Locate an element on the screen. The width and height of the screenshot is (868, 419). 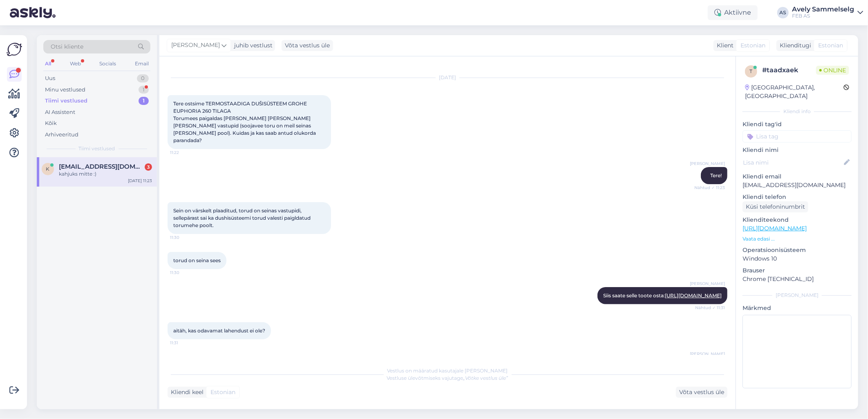
span: k is located at coordinates (48, 168).